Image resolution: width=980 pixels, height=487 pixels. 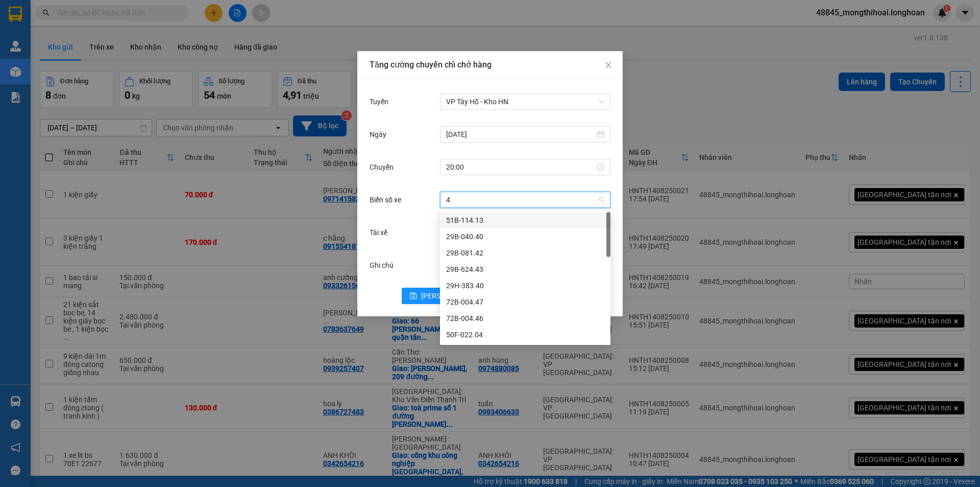 What do you see at coordinates (525, 302) in the screenshot?
I see `div: 72B-004.47` at bounding box center [525, 302].